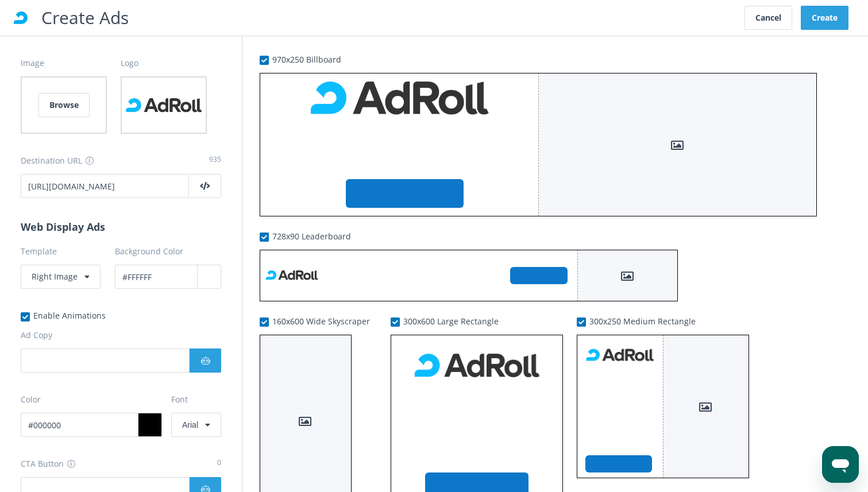 The height and width of the screenshot is (492, 868). I want to click on label: Color, so click(31, 403).